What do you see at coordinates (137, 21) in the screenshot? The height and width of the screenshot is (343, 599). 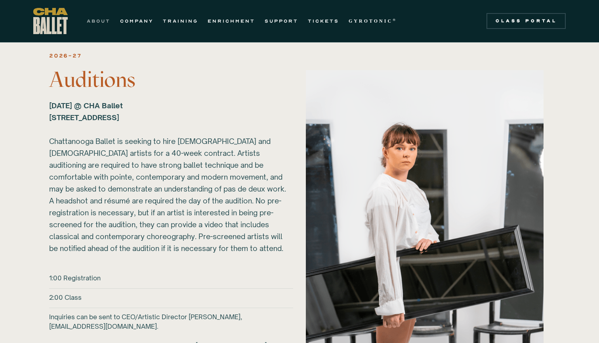 I see `a: COMPANY` at bounding box center [137, 21].